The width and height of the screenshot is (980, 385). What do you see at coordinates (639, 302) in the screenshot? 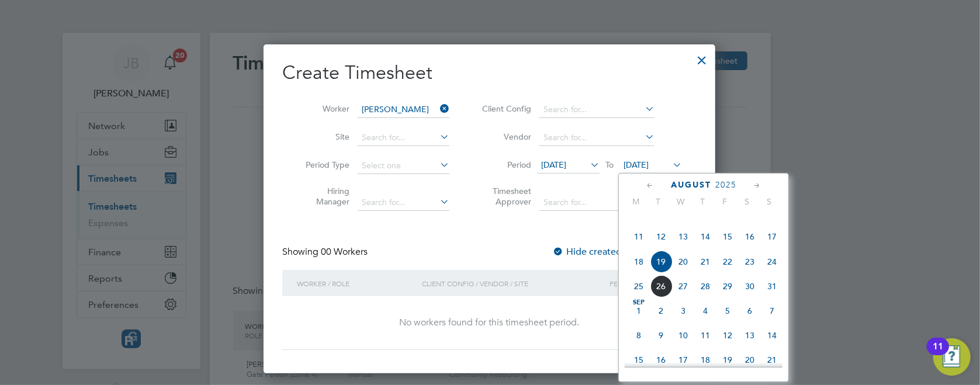
I see `span: Sep` at bounding box center [639, 302].